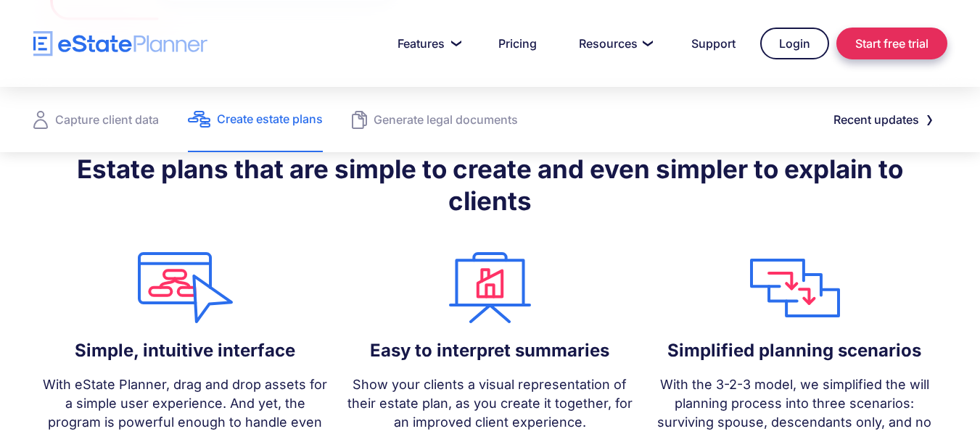 The image size is (980, 434). Describe the element at coordinates (892, 44) in the screenshot. I see `a: Start free trial` at that location.